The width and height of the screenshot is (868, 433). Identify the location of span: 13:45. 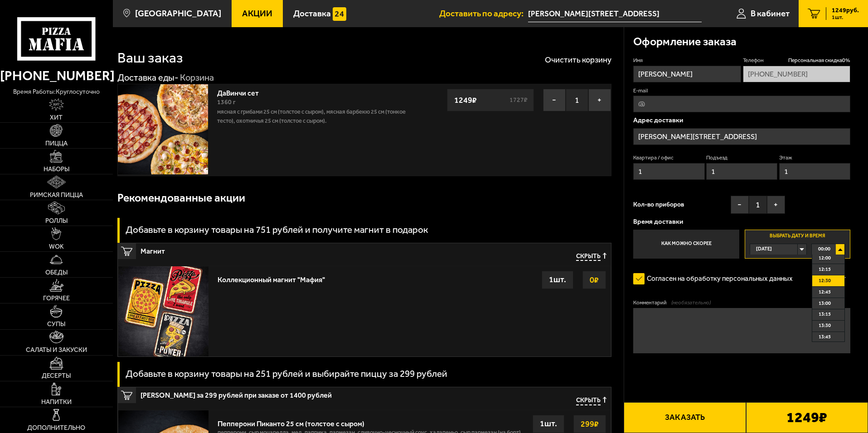
(825, 337).